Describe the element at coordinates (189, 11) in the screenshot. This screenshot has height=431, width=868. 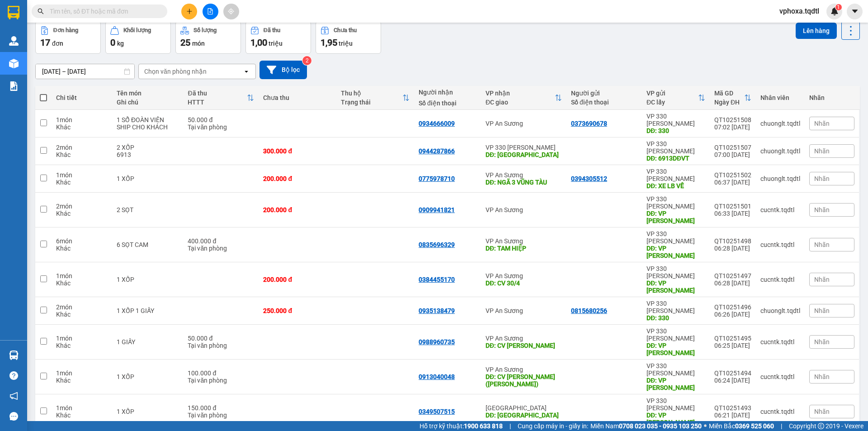
I see `button: plus` at that location.